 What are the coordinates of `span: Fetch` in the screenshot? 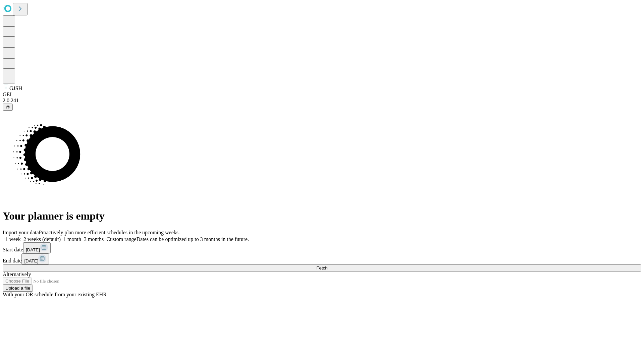 It's located at (322, 268).